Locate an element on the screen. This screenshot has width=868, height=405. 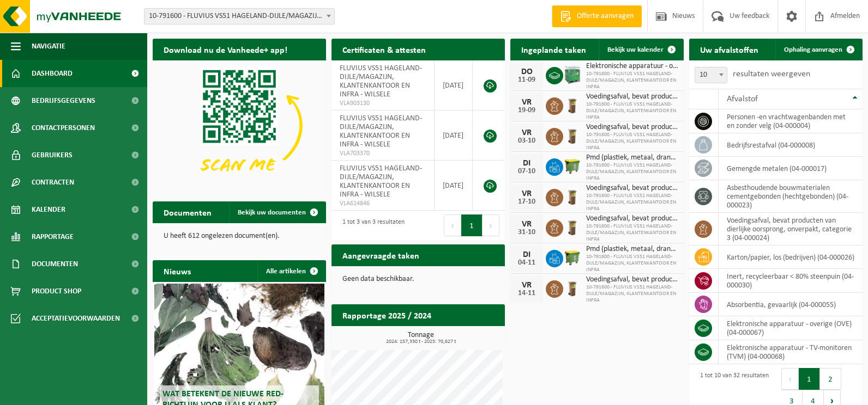
span: Bedrijfsgegevens is located at coordinates (64, 100).